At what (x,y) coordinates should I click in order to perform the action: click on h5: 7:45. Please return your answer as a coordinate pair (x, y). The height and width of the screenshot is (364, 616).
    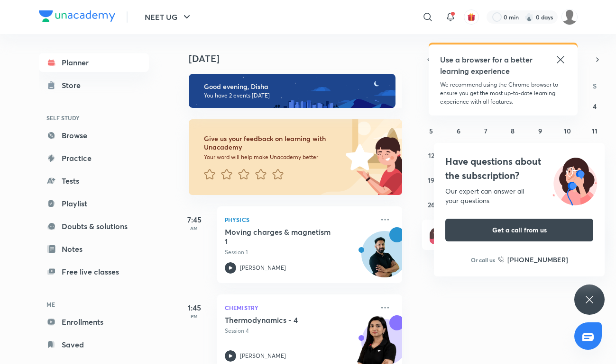
    Looking at the image, I should click on (194, 220).